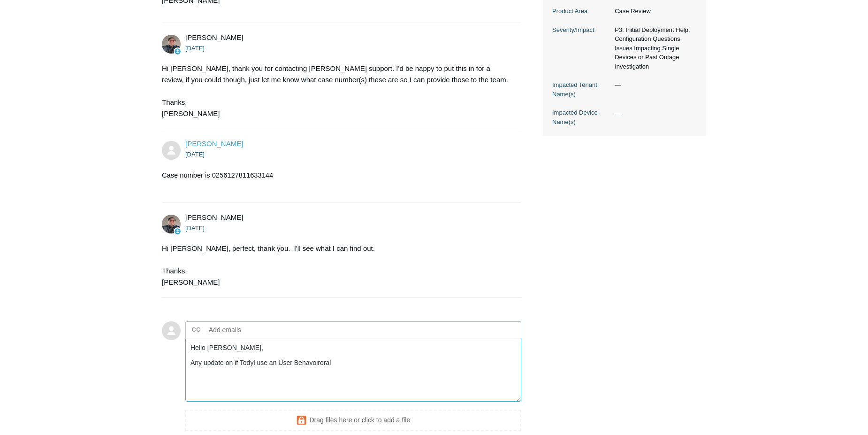  Describe the element at coordinates (255, 329) in the screenshot. I see `input: Add emails` at that location.